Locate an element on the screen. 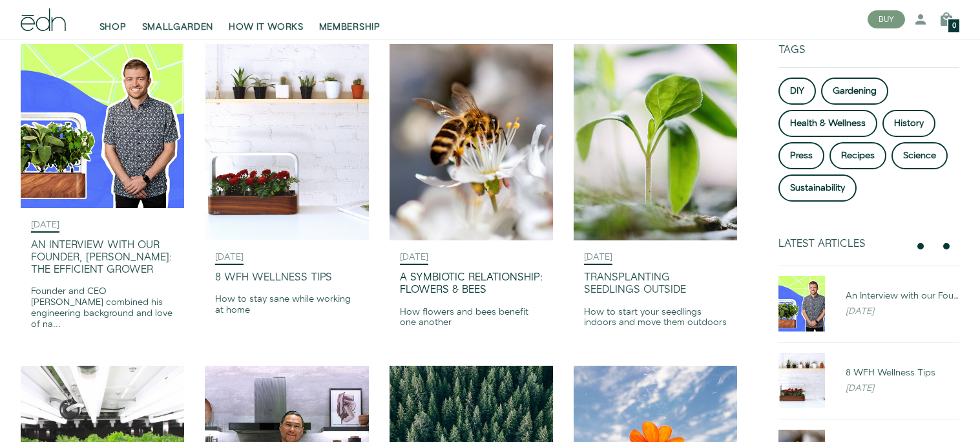 Image resolution: width=980 pixels, height=442 pixels. div: Latest Articles is located at coordinates (843, 243).